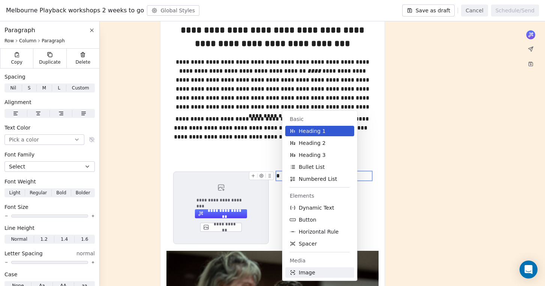 This screenshot has height=286, width=545. Describe the element at coordinates (44, 239) in the screenshot. I see `span: 1.2` at that location.